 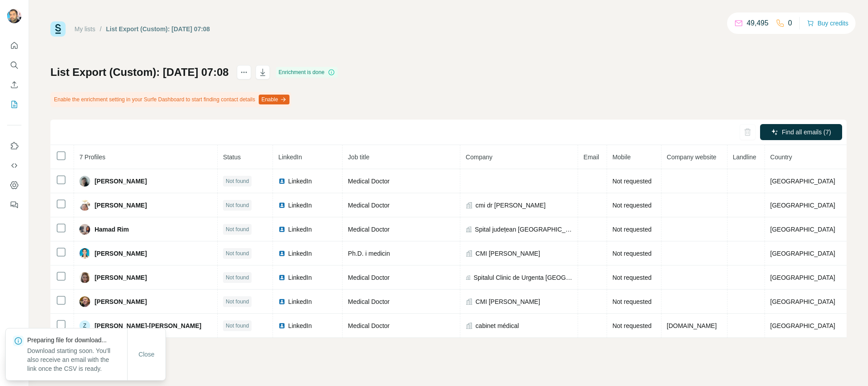 I want to click on button: Use Surfe API, so click(x=15, y=166).